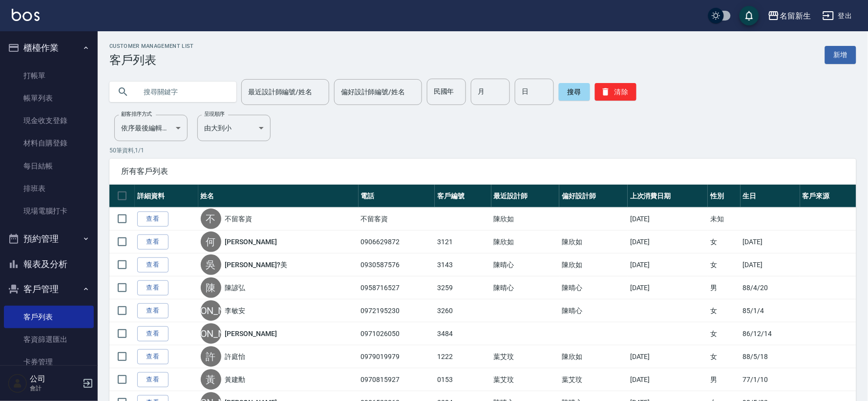 The height and width of the screenshot is (401, 868). What do you see at coordinates (770, 287) in the screenshot?
I see `td: 88/4/20` at bounding box center [770, 287].